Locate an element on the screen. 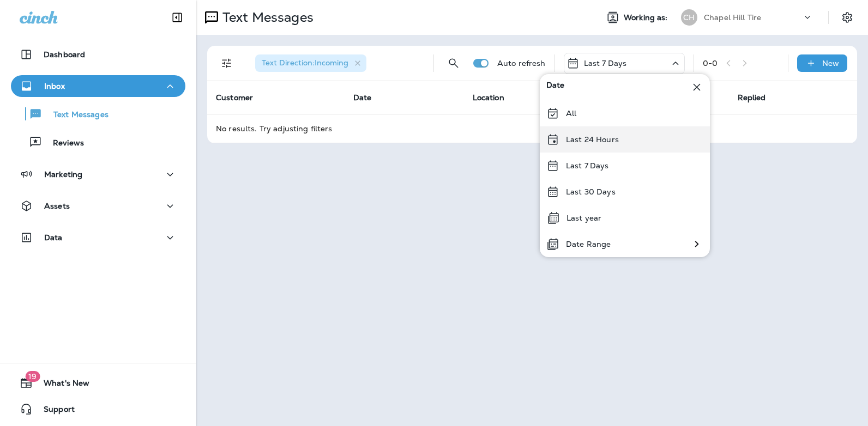 The width and height of the screenshot is (868, 426). p: Last year is located at coordinates (584, 218).